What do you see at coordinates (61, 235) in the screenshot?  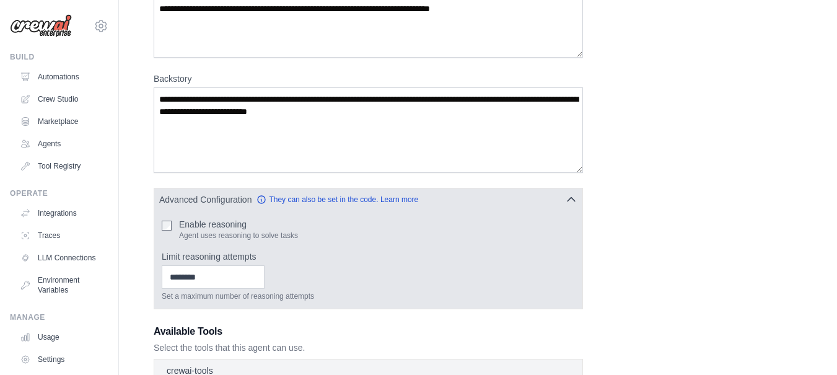 I see `a: Traces` at bounding box center [61, 235].